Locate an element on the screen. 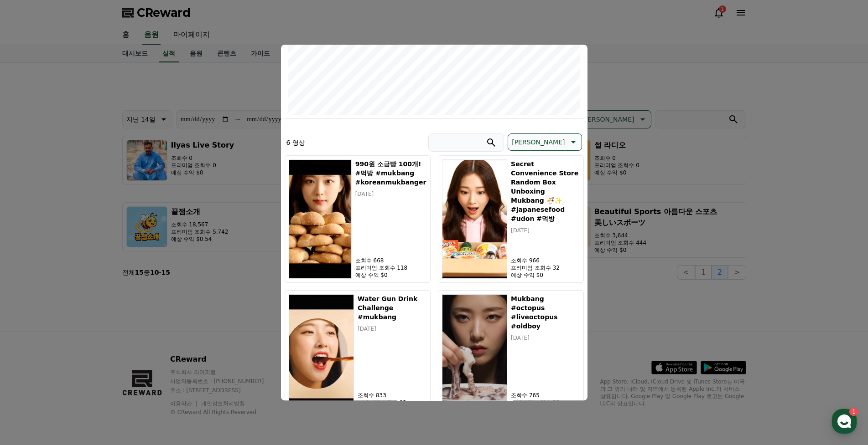  img: Secret Convenience Store Random Box Unboxing Mukbang 🍜✨ #japanesefood #udon #먹방 is located at coordinates (475, 219).